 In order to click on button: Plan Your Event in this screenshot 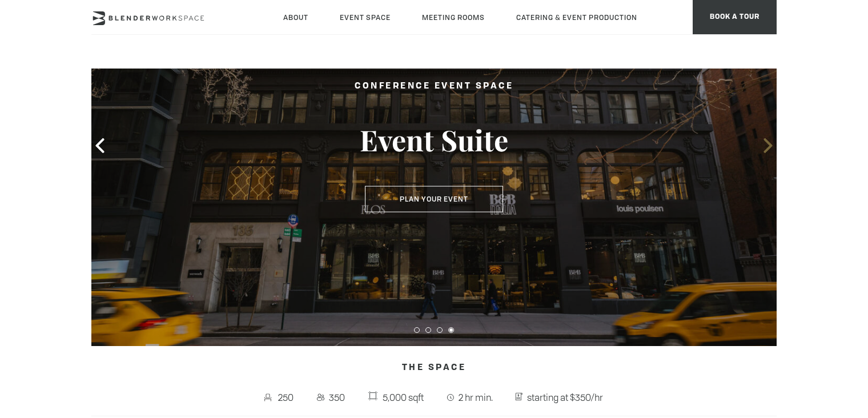, I will do `click(434, 200)`.